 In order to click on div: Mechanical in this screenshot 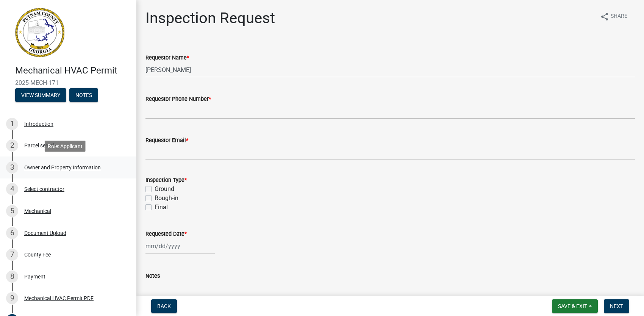, I will do `click(37, 211)`.